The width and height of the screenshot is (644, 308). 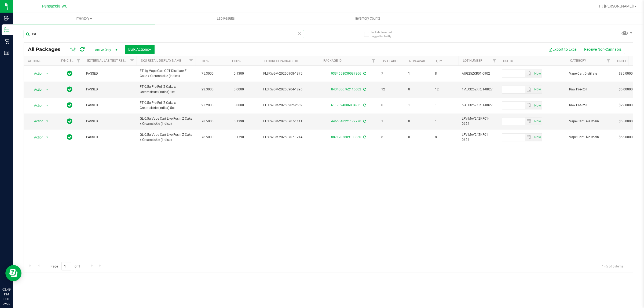 What do you see at coordinates (508, 61) in the screenshot?
I see `a: Use By` at bounding box center [508, 61].